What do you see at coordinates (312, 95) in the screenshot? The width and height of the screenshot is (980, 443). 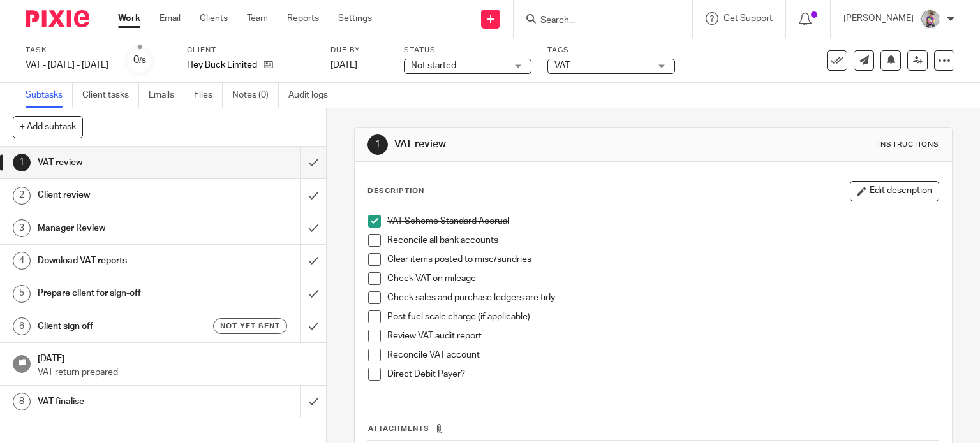 I see `a: Audit logs` at bounding box center [312, 95].